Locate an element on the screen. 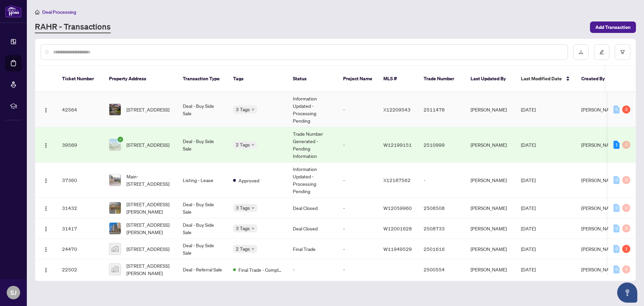 This screenshot has height=306, width=644. th: Property Address is located at coordinates (140, 79).